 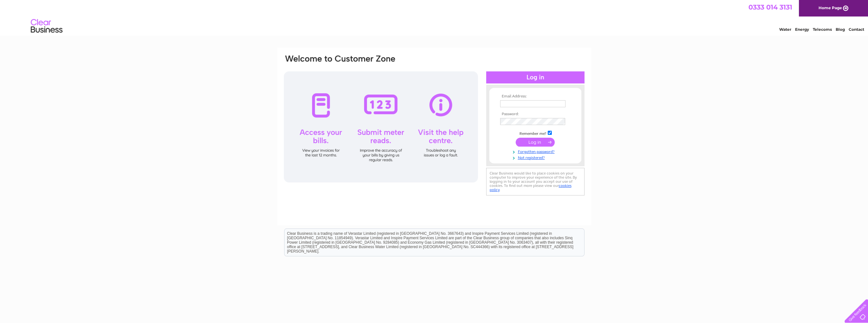 What do you see at coordinates (531, 187) in the screenshot?
I see `a: cookies policy` at bounding box center [531, 187].